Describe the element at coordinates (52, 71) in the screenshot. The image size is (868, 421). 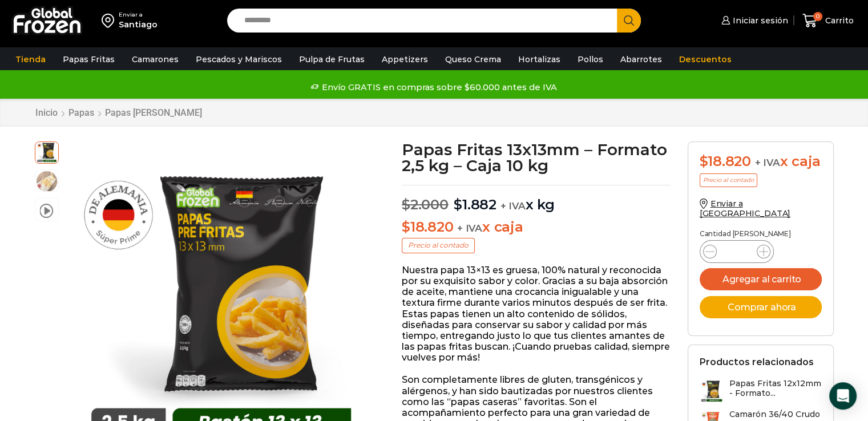
I see `img: tab_domain_overview_orange.svg` at that location.